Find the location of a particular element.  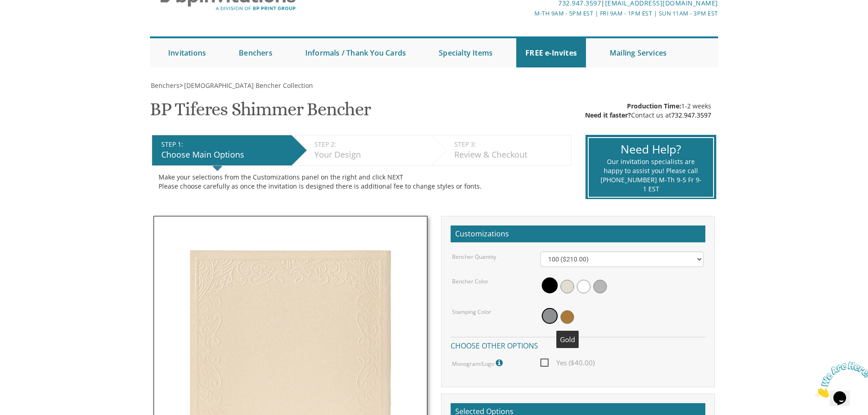

label: Bencher Color is located at coordinates (470, 281).